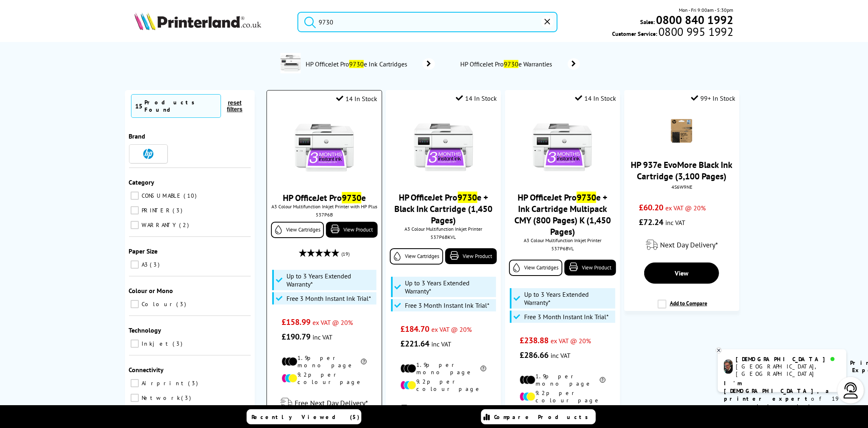 The height and width of the screenshot is (428, 868). Describe the element at coordinates (296, 337) in the screenshot. I see `span: £190.79` at that location.